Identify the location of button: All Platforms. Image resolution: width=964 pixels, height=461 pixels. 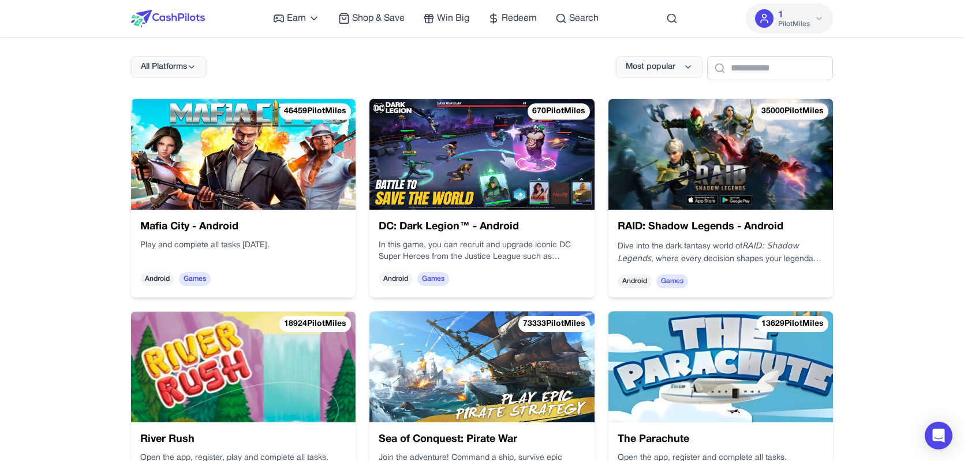
(169, 67).